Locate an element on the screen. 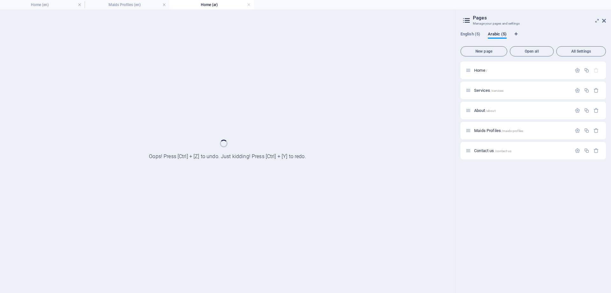  h2: Pages is located at coordinates (540, 18).